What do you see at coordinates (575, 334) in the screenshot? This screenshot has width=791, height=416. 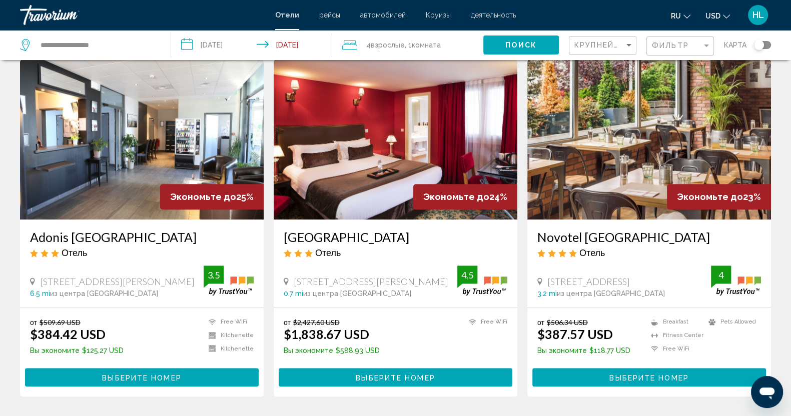 I see `ins: $387.57 USD` at bounding box center [575, 334].